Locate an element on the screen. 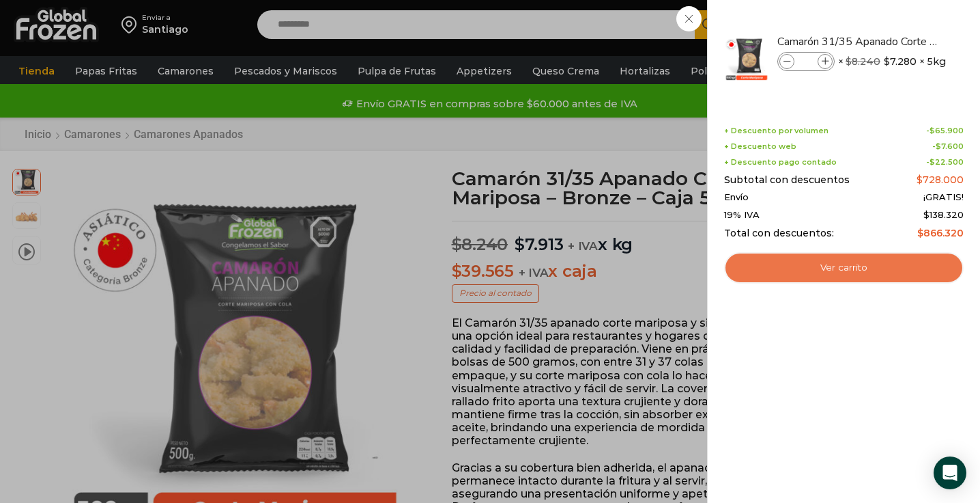  span: Subtotal con descuentos is located at coordinates (787, 179).